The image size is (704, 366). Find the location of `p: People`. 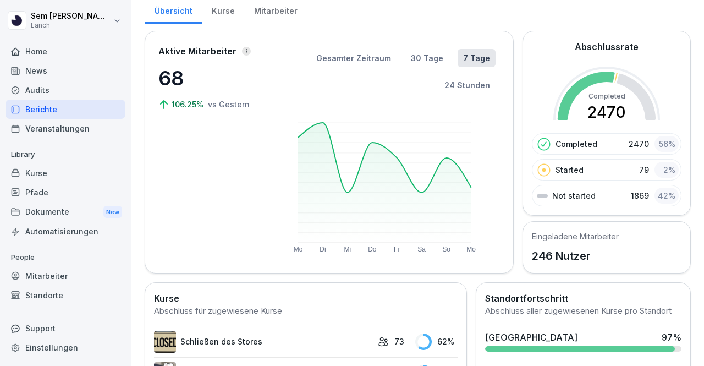

p: People is located at coordinates (65, 258).